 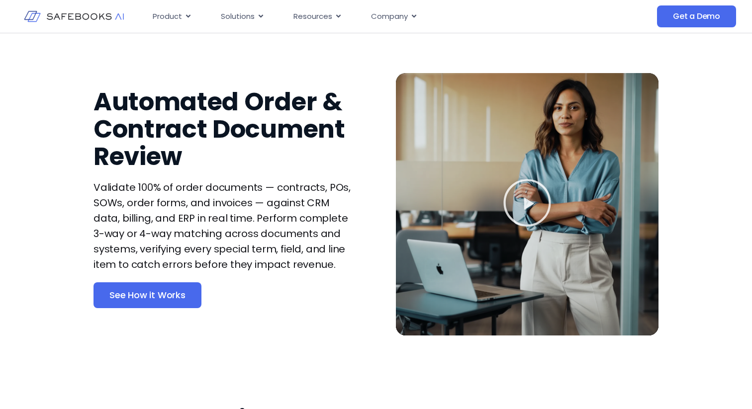 What do you see at coordinates (358, 16) in the screenshot?
I see `div: Menu Toggle` at bounding box center [358, 16].